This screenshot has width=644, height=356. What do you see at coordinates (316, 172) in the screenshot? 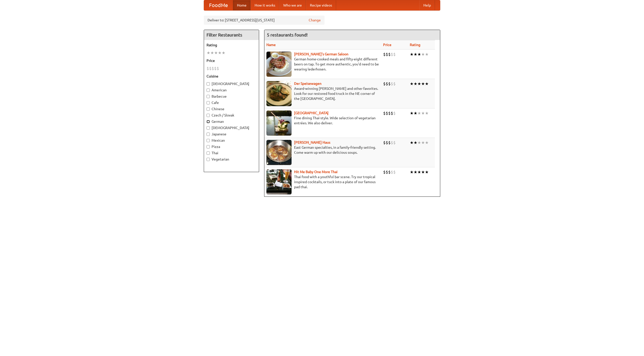
I see `a: Hit Me Baby One More Thai` at bounding box center [316, 172].